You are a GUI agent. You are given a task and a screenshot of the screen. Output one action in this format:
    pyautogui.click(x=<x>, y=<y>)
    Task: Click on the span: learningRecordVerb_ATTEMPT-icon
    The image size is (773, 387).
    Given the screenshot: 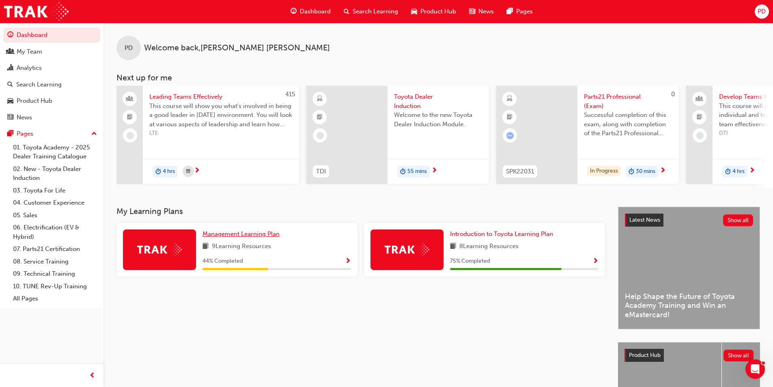 What is the action you would take?
    pyautogui.click(x=510, y=135)
    